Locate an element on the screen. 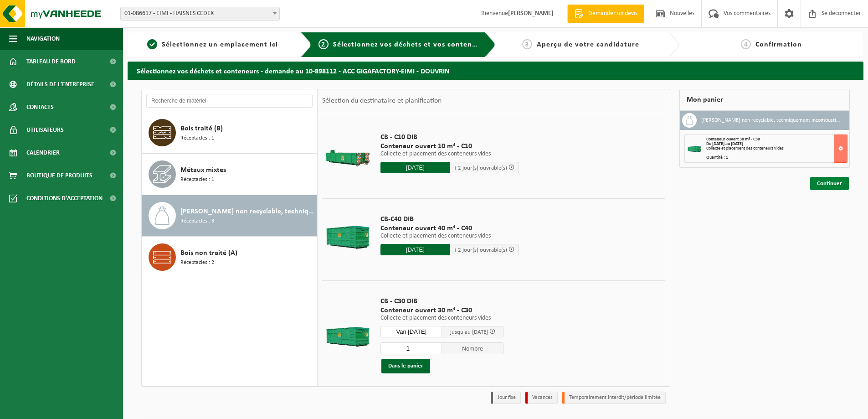 Image resolution: width=868 pixels, height=419 pixels. button: Bois traité (B) Réceptacles : 1 is located at coordinates (229, 133).